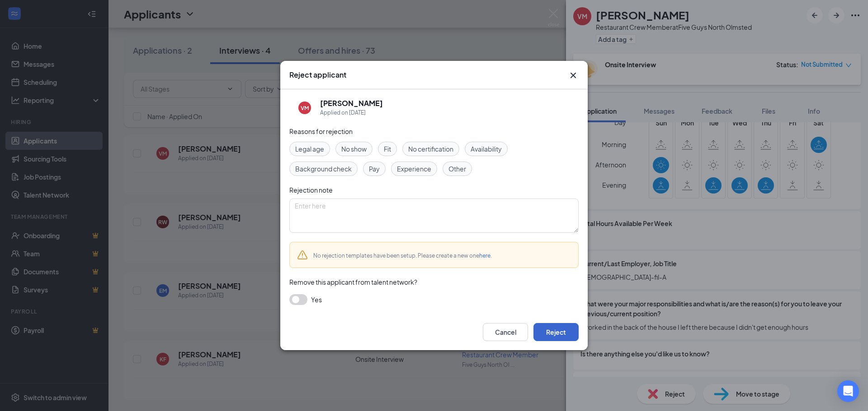  I want to click on span: No certification, so click(431, 149).